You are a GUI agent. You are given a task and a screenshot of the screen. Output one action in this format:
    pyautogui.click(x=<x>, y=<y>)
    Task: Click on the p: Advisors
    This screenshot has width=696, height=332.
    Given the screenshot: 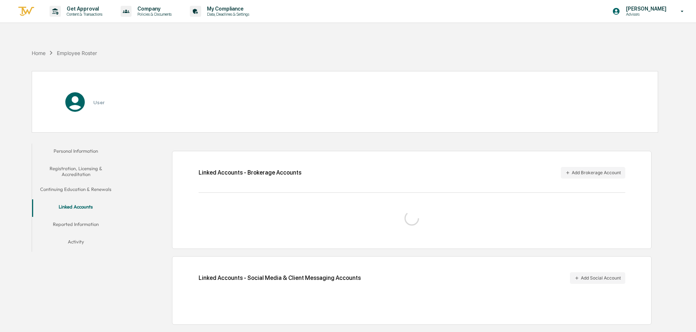 What is the action you would take?
    pyautogui.click(x=645, y=14)
    